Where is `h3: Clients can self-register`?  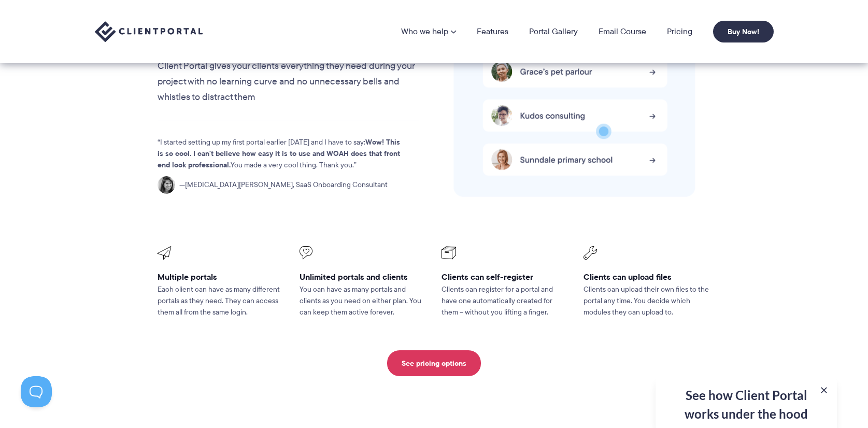 h3: Clients can self-register is located at coordinates (506, 277).